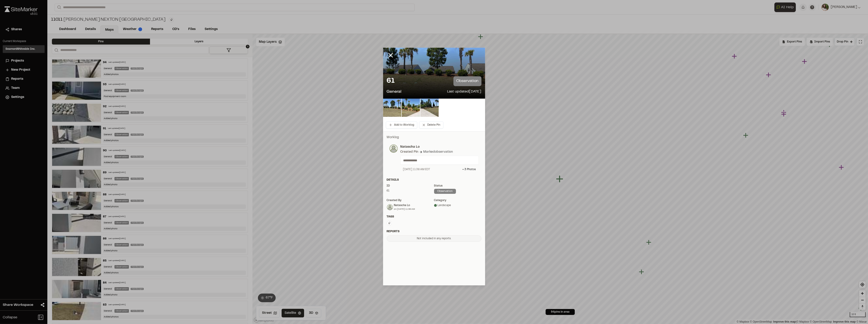  I want to click on div: Not included in any reports., so click(434, 238).